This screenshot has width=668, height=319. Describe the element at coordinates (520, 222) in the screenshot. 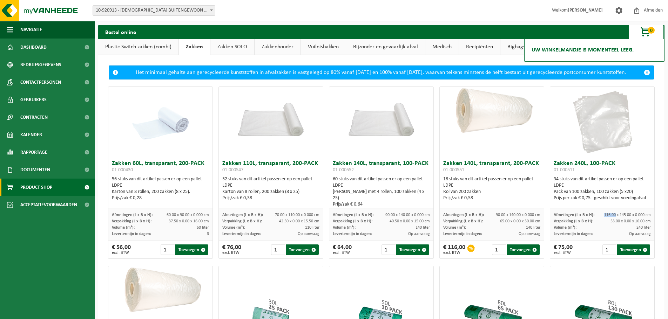

I see `span: 65.00 x 0.00 x 30.00 cm` at that location.